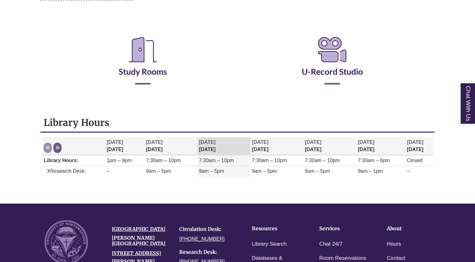  Describe the element at coordinates (73, 161) in the screenshot. I see `td: Library Hours:` at that location.